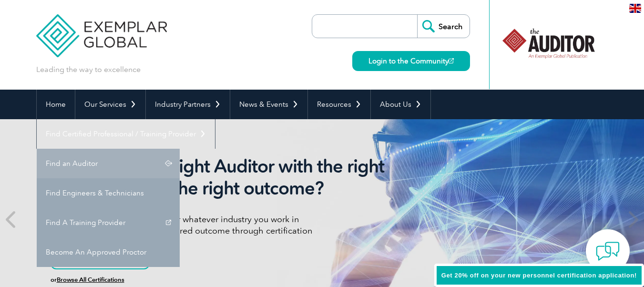  I want to click on a: Become An Approved Proctor, so click(108, 252).